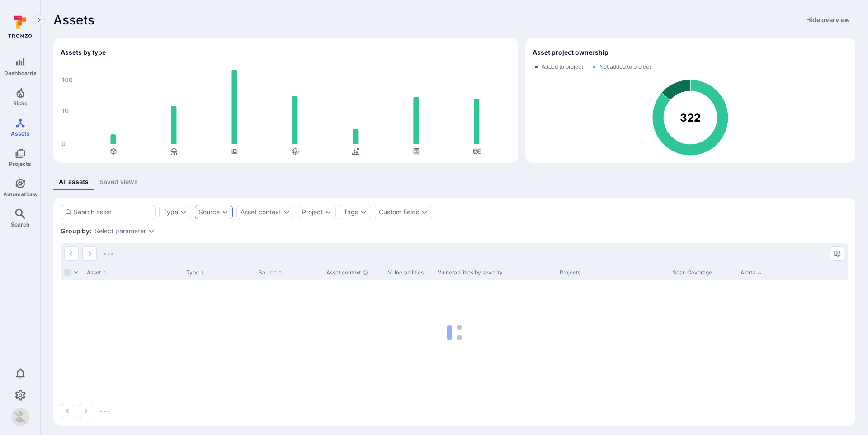 The width and height of the screenshot is (868, 435). What do you see at coordinates (19, 194) in the screenshot?
I see `span: Automations` at bounding box center [19, 194].